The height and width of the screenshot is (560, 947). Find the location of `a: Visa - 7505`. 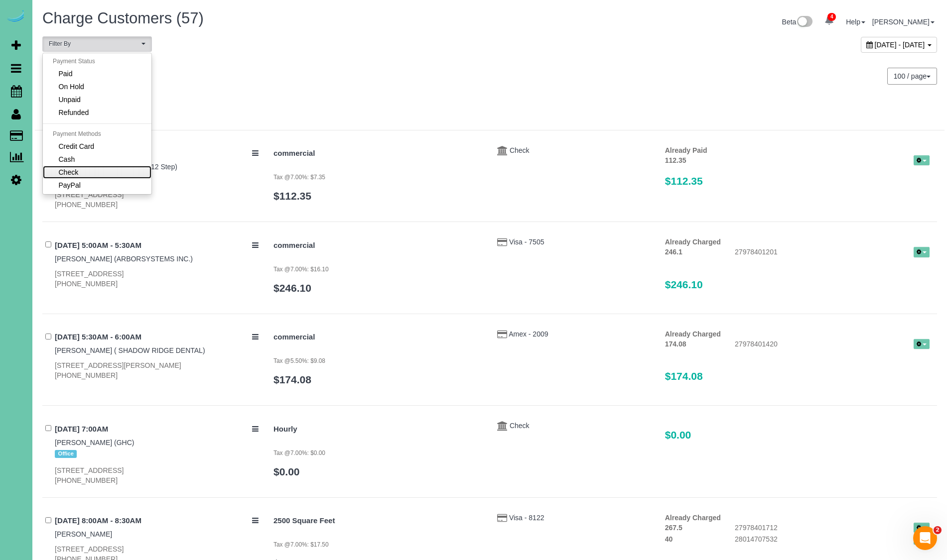

a: Visa - 7505 is located at coordinates (527, 242).